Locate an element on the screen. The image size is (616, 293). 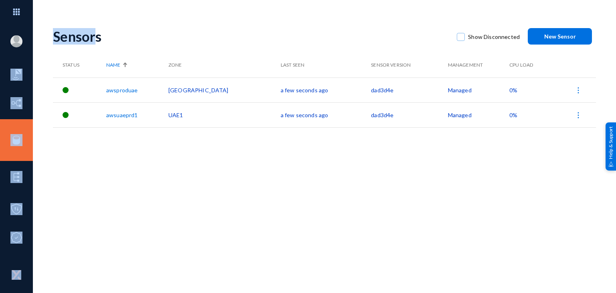
img: app launcher is located at coordinates (16, 12).